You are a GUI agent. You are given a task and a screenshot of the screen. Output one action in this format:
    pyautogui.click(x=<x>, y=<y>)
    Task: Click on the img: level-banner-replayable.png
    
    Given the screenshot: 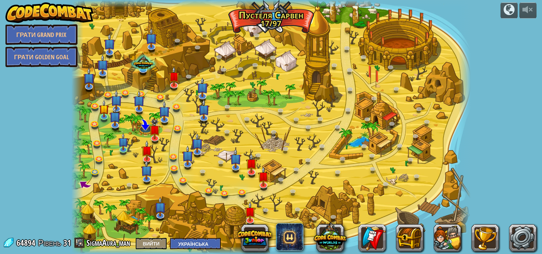 What is the action you would take?
    pyautogui.click(x=155, y=129)
    